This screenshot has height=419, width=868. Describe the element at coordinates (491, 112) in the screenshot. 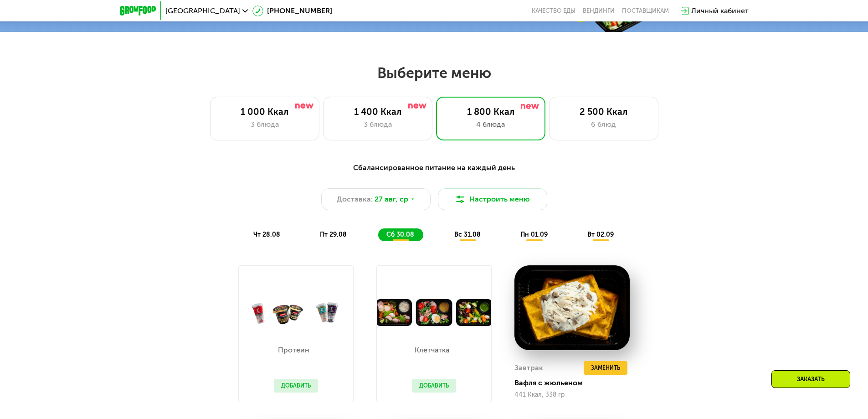

I see `div: 1 800 Ккал` at that location.